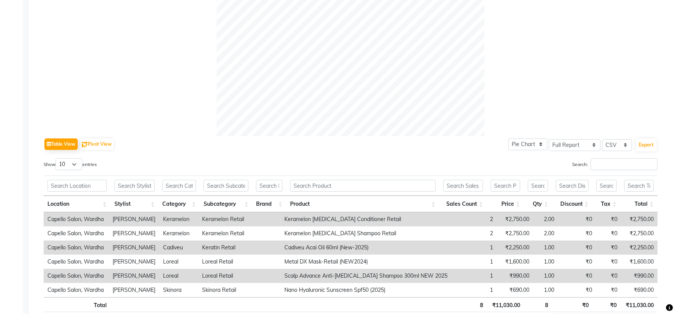 The image size is (674, 314). Describe the element at coordinates (224, 290) in the screenshot. I see `td: Skinora Retail` at that location.